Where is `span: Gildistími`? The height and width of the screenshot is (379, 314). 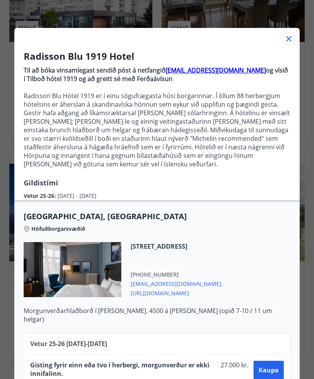 span: Gildistími is located at coordinates (41, 183).